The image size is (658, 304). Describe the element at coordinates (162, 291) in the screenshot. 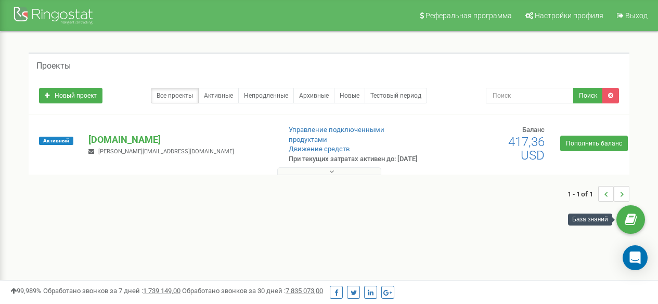

I see `u: 1 739 149,00` at that location.